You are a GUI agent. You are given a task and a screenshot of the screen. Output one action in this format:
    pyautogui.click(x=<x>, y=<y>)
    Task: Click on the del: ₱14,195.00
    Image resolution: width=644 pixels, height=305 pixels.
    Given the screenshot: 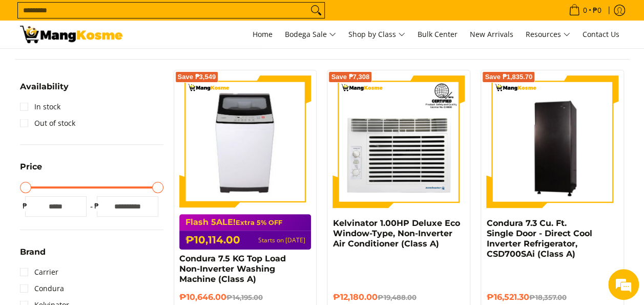 What is the action you would take?
    pyautogui.click(x=244, y=297)
    